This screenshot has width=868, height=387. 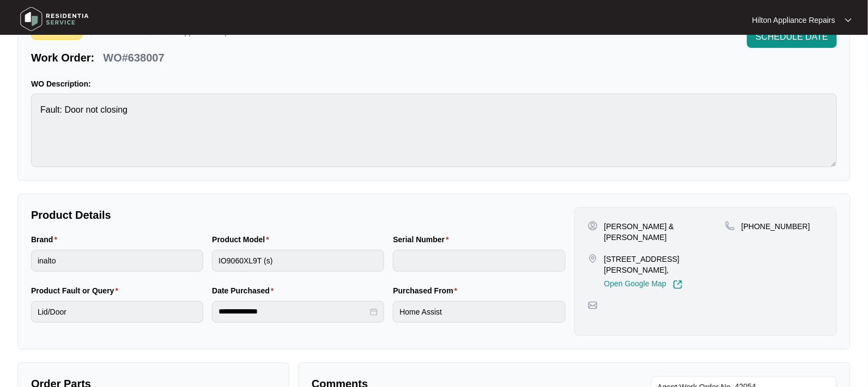 I want to click on a: Open Google Map, so click(x=644, y=285).